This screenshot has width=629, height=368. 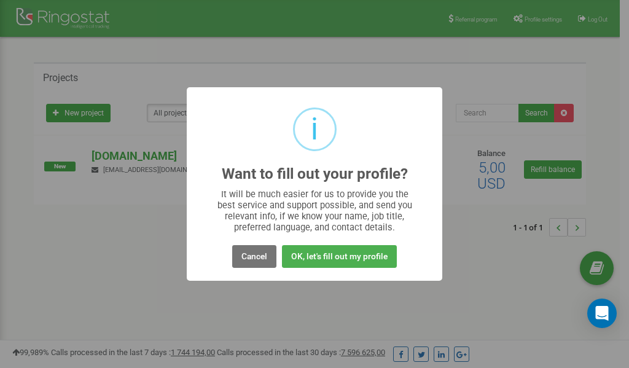 What do you see at coordinates (315, 174) in the screenshot?
I see `h2: Want to fill out your profile?` at bounding box center [315, 174].